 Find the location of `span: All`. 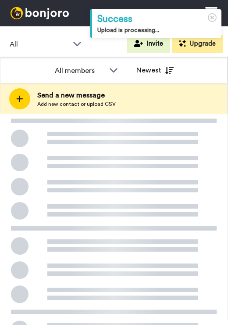

span: All is located at coordinates (39, 44).